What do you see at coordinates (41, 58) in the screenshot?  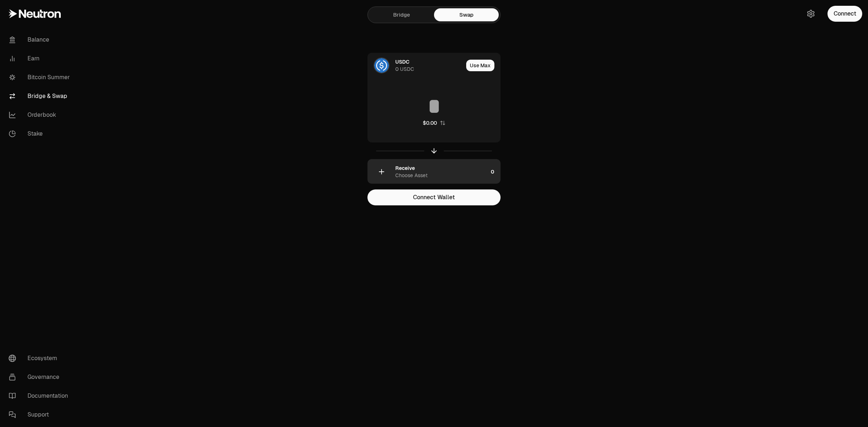 I see `a: Earn` at bounding box center [41, 58].